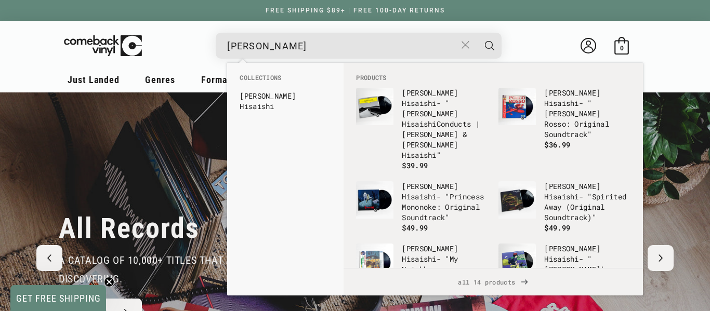  I want to click on li: products: Joe Hisaishi - "Princess Mononoke: Original Soundtrack", so click(422, 207).